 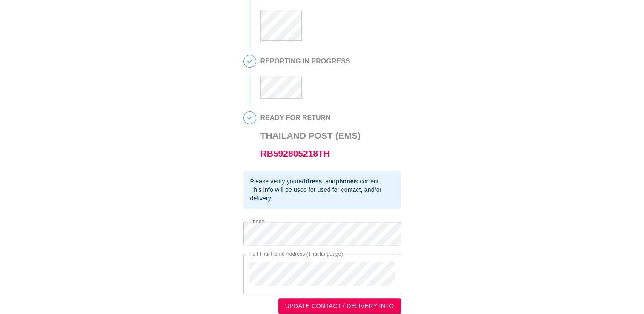 I want to click on div: This info will be used for used for contact, and/or delivery., so click(x=322, y=194).